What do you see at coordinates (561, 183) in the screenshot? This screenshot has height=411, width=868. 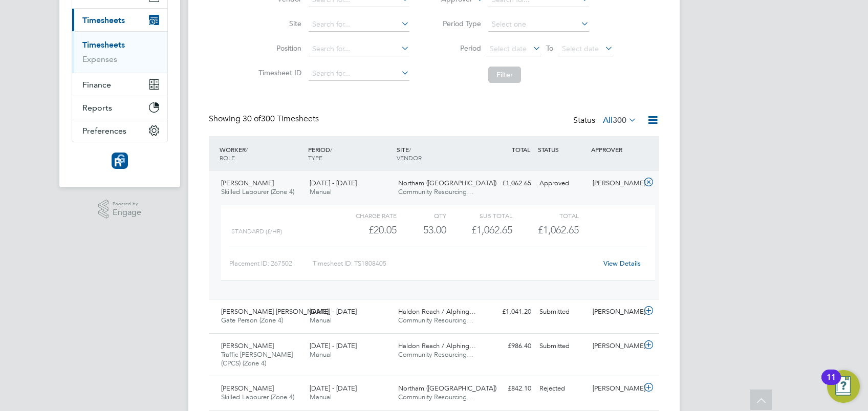 I see `div: Approved` at bounding box center [561, 183].